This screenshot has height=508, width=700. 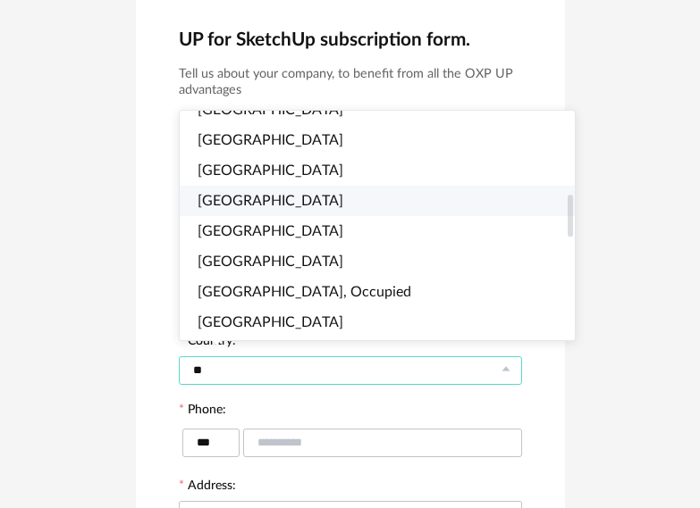 I want to click on label: Address:, so click(x=207, y=488).